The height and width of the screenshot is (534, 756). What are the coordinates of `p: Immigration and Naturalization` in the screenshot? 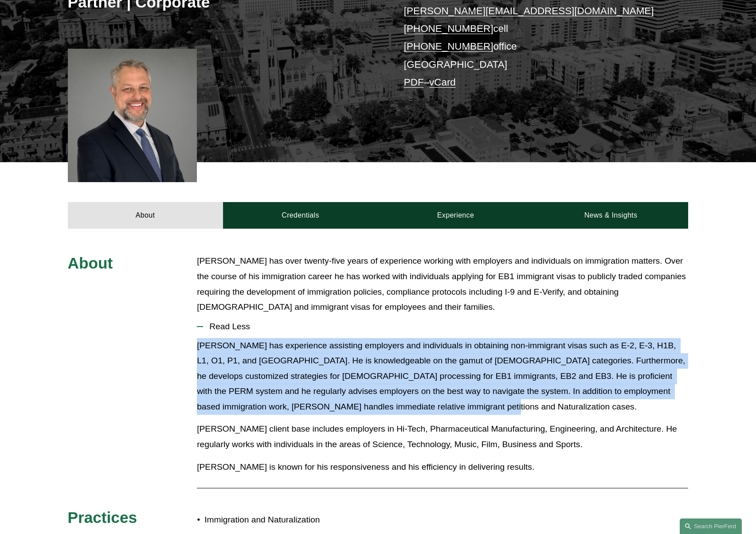 It's located at (291, 520).